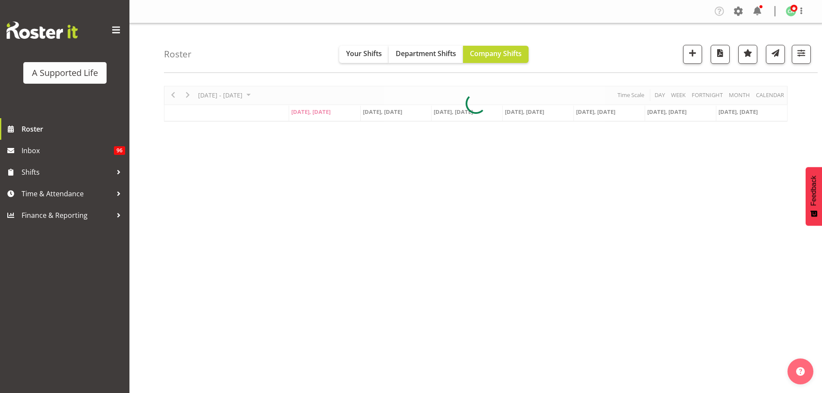 The image size is (822, 393). What do you see at coordinates (775, 54) in the screenshot?
I see `button: Send a list of all shifts for the selected filtered period to all rostered employees.` at bounding box center [775, 54].